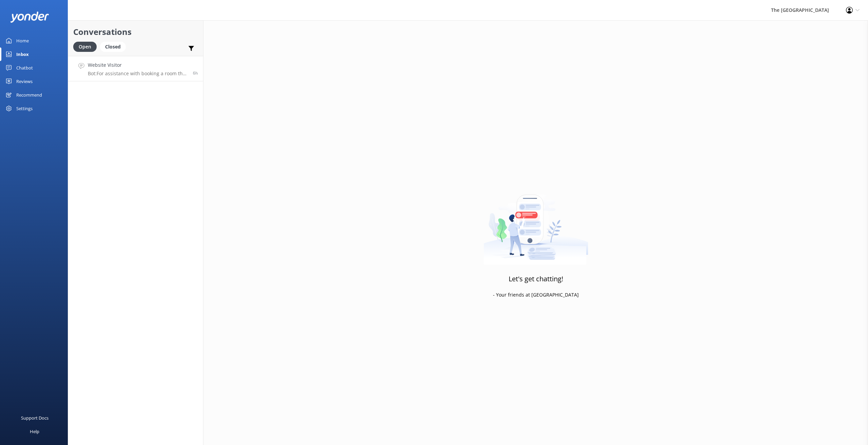  Describe the element at coordinates (536, 222) in the screenshot. I see `img: artwork of a man stealing a conversation from at giant smartphone` at that location.